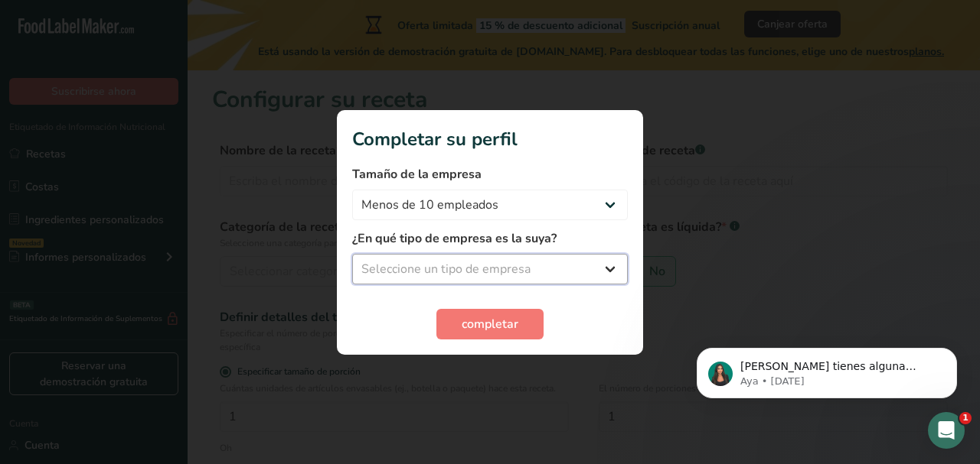 The height and width of the screenshot is (464, 980). What do you see at coordinates (965, 418) in the screenshot?
I see `font: 1` at bounding box center [965, 418].